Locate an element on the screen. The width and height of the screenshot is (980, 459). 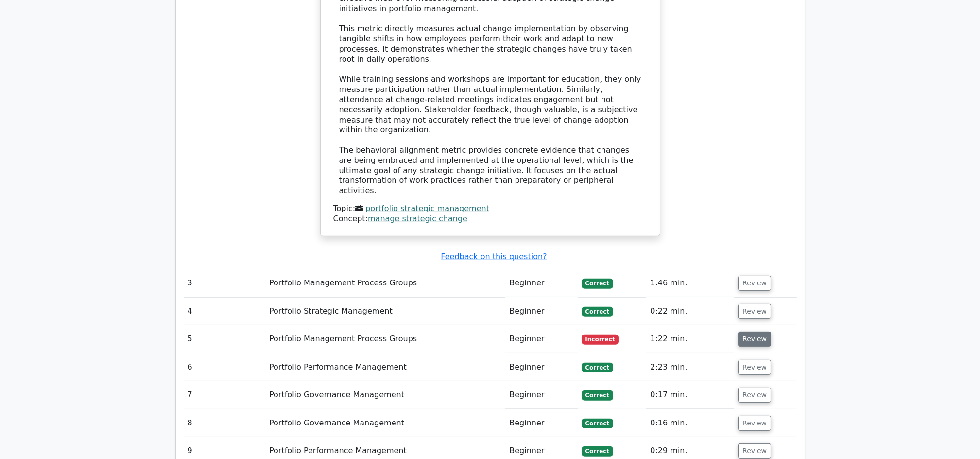
td: Portfolio Performance Management is located at coordinates (386, 367).